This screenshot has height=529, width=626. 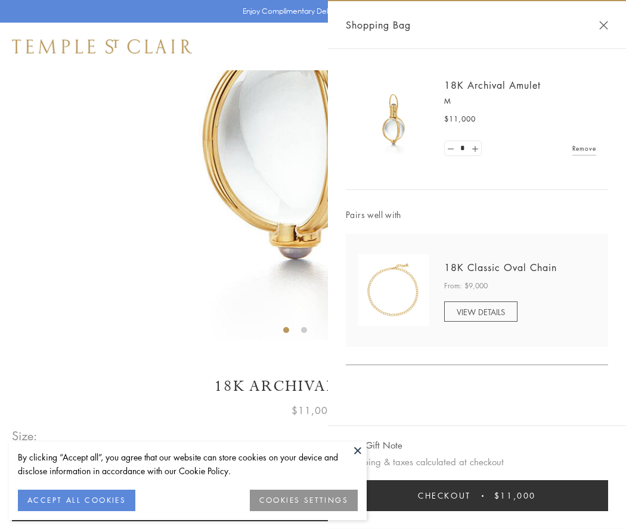 I want to click on span: Checkout, so click(x=444, y=496).